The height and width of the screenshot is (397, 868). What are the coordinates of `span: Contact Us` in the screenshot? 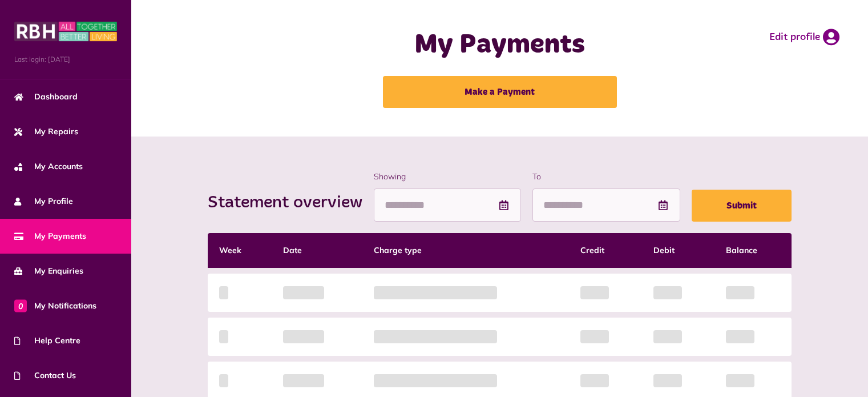 It's located at (45, 375).